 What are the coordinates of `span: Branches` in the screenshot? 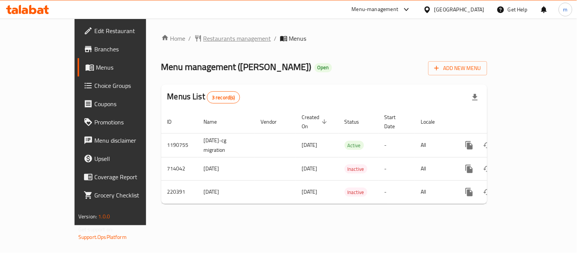 It's located at (129, 49).